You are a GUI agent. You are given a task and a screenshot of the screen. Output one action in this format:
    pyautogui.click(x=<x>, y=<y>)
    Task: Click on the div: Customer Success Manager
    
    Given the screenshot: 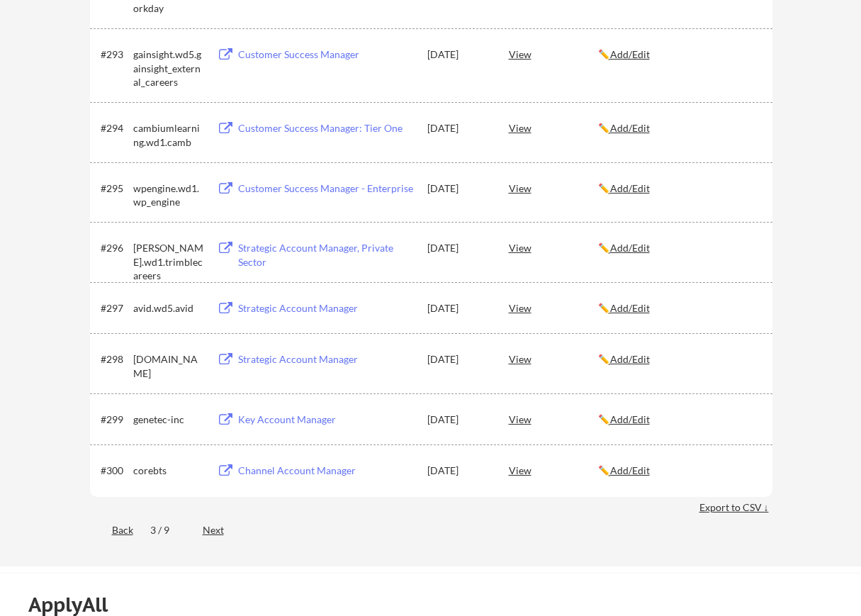 What is the action you would take?
    pyautogui.click(x=326, y=55)
    